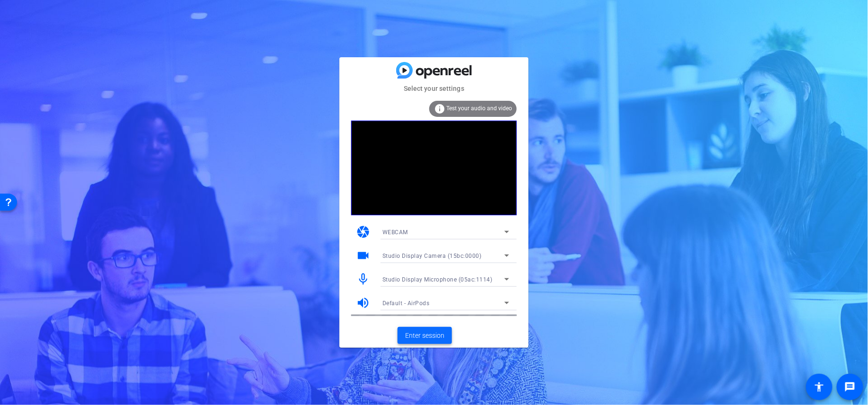 This screenshot has width=868, height=405. Describe the element at coordinates (363, 255) in the screenshot. I see `mat-icon: videocam` at that location.